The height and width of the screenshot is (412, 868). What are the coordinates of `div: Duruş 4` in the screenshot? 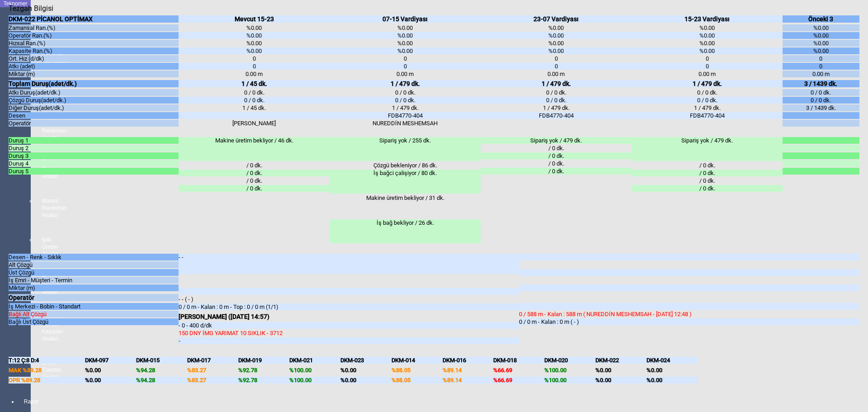 It's located at (94, 163).